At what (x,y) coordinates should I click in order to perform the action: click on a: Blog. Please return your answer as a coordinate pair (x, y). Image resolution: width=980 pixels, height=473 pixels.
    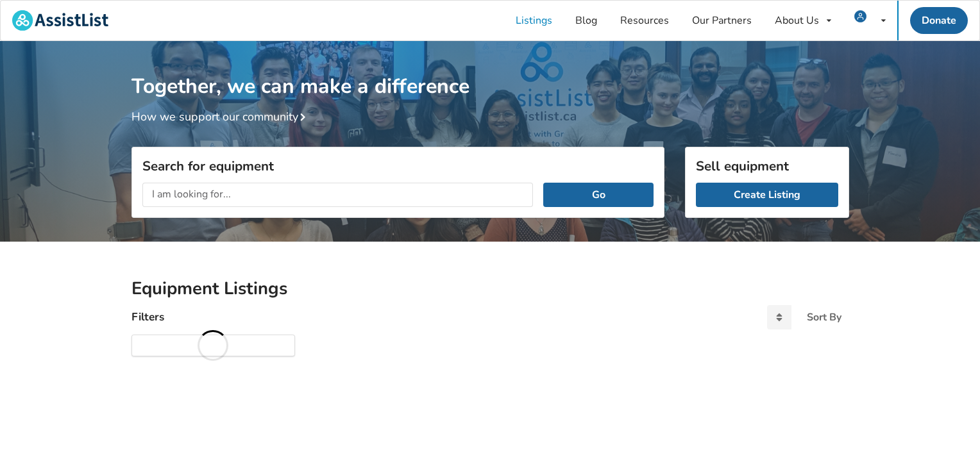
    Looking at the image, I should click on (586, 21).